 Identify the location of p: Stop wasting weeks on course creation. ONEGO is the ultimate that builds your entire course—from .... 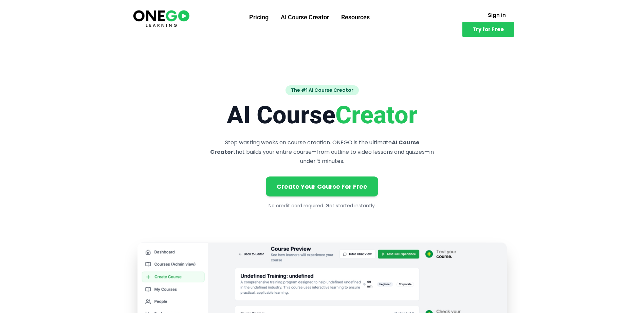
(322, 152).